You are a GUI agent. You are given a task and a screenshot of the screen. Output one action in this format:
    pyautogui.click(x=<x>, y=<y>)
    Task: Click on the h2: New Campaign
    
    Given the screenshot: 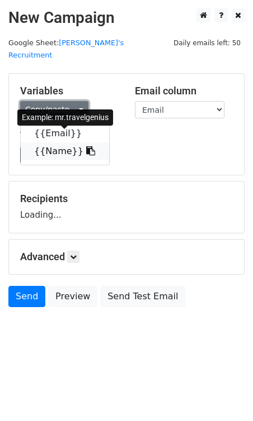 What is the action you would take?
    pyautogui.click(x=126, y=18)
    